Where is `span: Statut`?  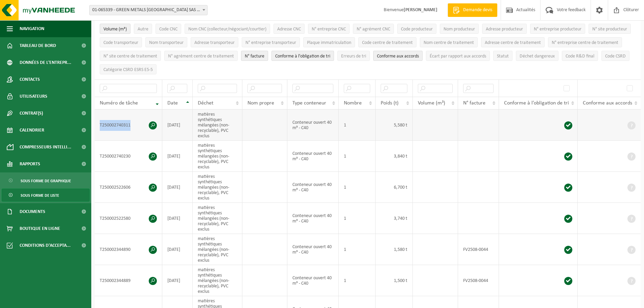
span: Statut is located at coordinates (502, 56).